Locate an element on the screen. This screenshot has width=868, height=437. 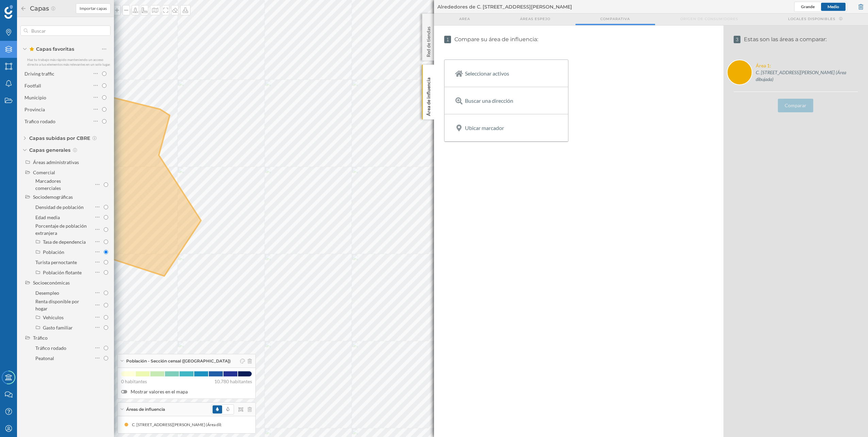
h4: Compare su área de influencia: is located at coordinates (497, 40).